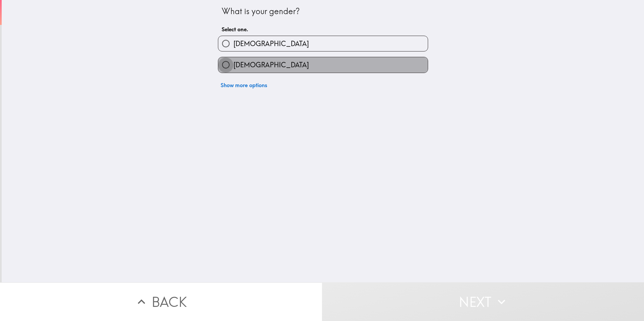 The image size is (644, 321). I want to click on button: Next, so click(483, 301).